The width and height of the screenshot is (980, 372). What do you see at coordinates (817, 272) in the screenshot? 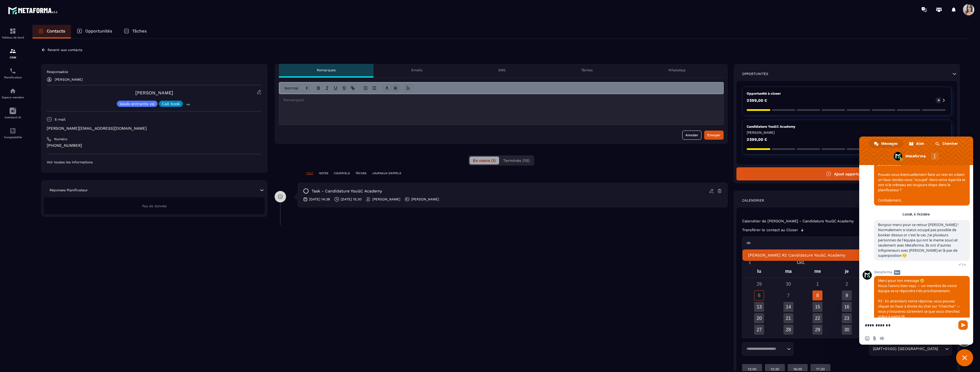
I see `div: me` at bounding box center [817, 272].